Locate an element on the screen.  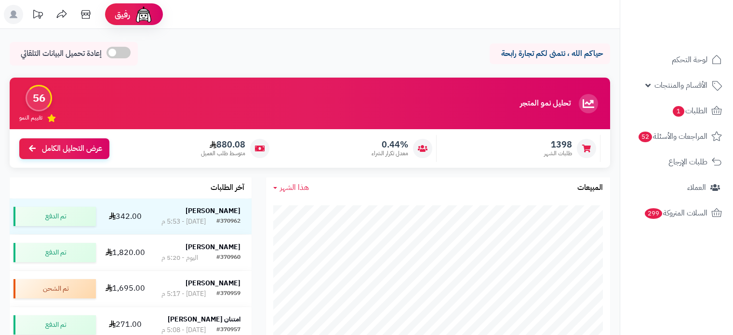
td: 342.00 is located at coordinates (125, 216).